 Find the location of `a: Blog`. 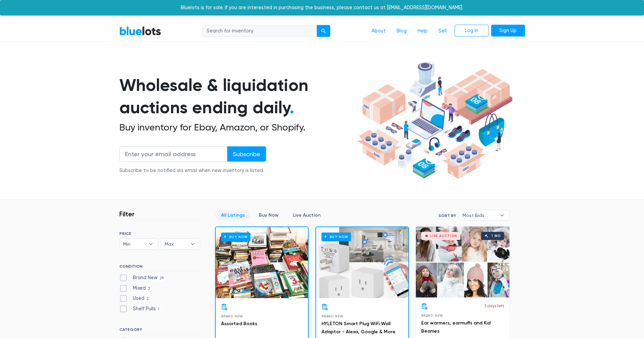

a: Blog is located at coordinates (402, 31).